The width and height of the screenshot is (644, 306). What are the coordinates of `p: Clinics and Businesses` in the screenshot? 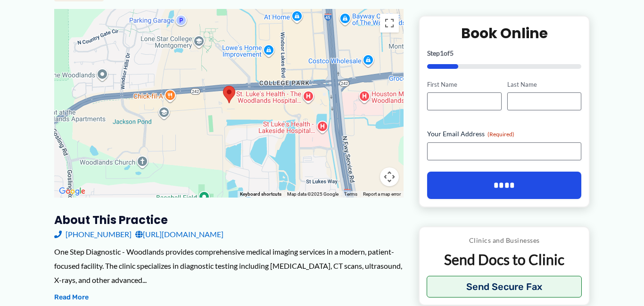 It's located at (504, 240).